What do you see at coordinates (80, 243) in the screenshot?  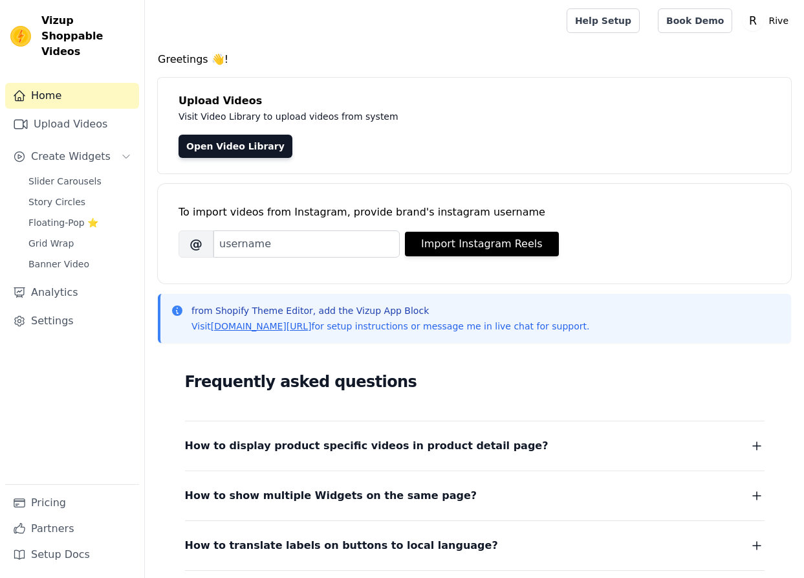 I see `a: Grid Wrap` at bounding box center [80, 243].